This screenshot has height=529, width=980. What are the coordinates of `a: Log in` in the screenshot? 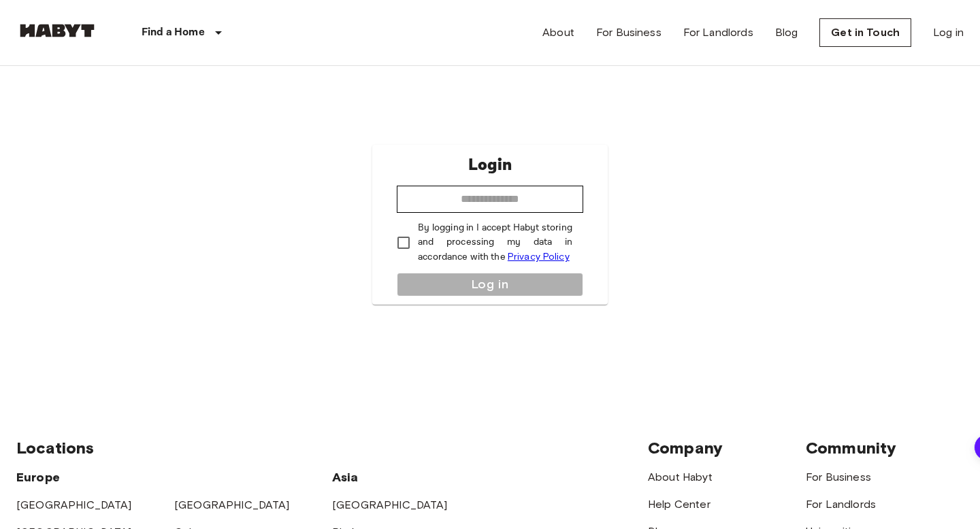 It's located at (948, 33).